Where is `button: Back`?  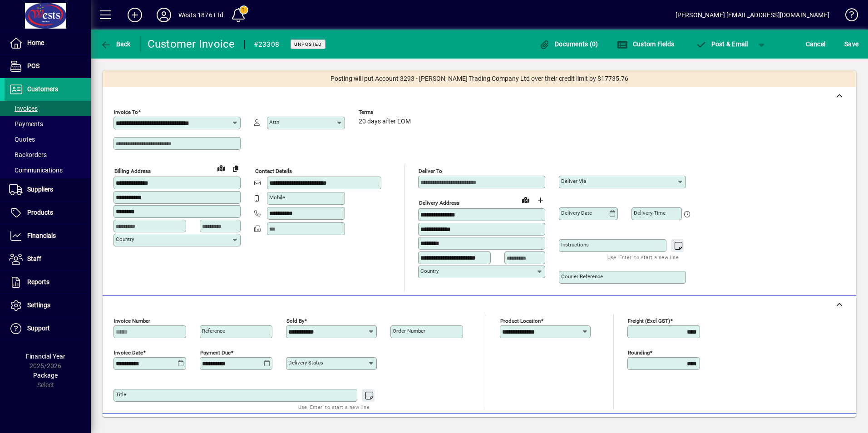
button: Back is located at coordinates (116, 44).